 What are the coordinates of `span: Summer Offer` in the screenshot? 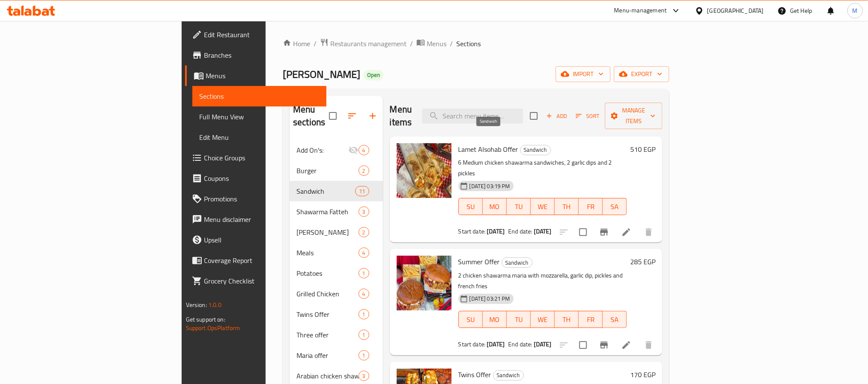 It's located at (479, 262).